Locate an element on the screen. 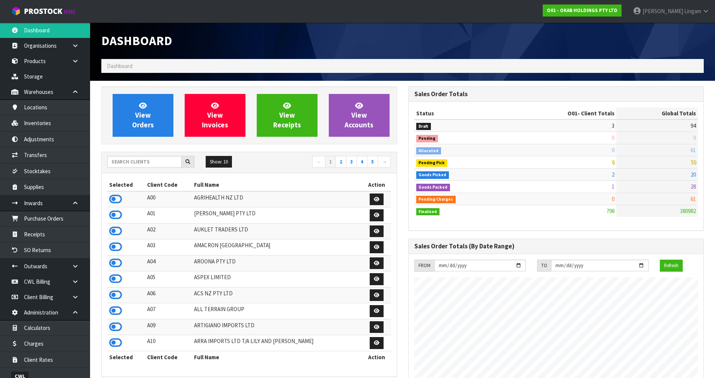 This screenshot has height=378, width=715. th: - Client Totals is located at coordinates (562, 113).